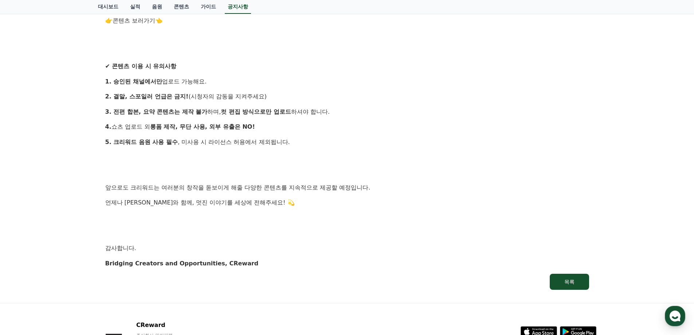  I want to click on p: (시청자의 감동을 지켜주세요), so click(347, 96).